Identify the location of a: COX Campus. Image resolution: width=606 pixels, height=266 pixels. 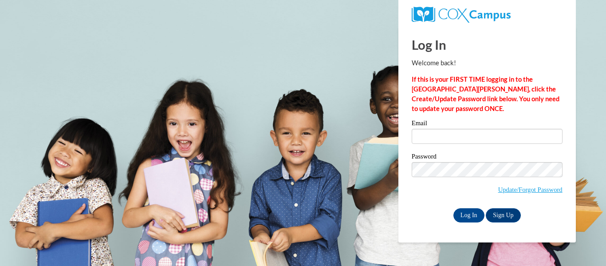
(461, 14).